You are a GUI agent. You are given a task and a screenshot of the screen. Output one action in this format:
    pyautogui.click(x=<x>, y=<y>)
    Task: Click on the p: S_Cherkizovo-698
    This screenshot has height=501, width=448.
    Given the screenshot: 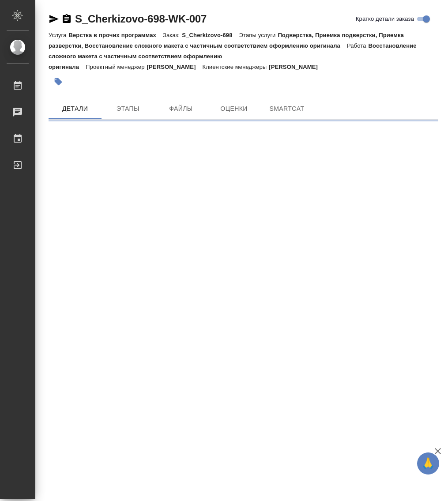 What is the action you would take?
    pyautogui.click(x=210, y=35)
    